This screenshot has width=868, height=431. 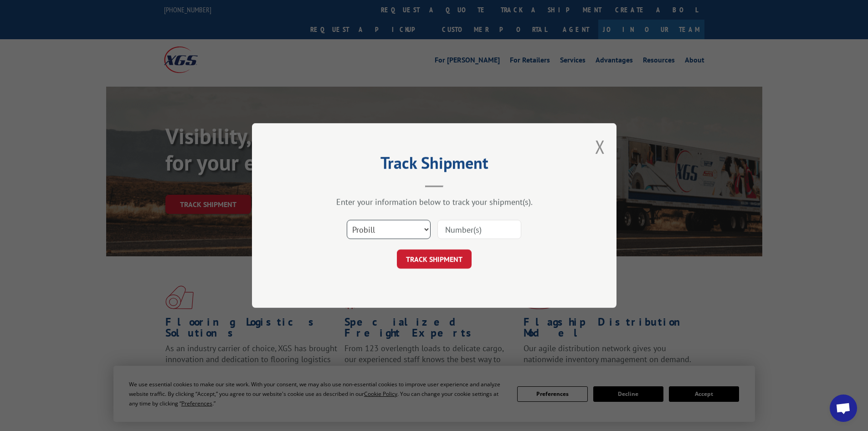 I want to click on div: Open chat, so click(x=843, y=408).